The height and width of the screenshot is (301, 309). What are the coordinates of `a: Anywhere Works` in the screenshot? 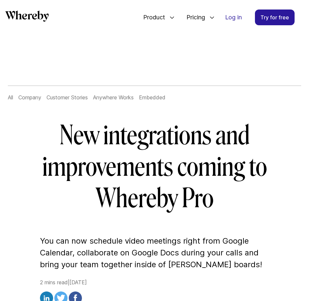 It's located at (114, 97).